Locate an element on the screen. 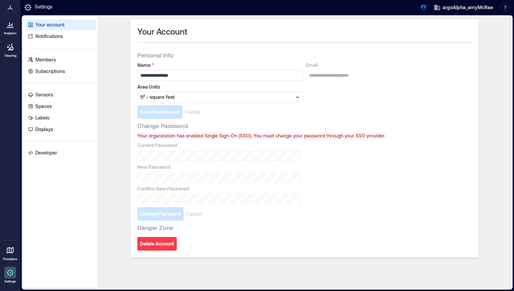 The height and width of the screenshot is (291, 514). label: Area Units is located at coordinates (219, 87).